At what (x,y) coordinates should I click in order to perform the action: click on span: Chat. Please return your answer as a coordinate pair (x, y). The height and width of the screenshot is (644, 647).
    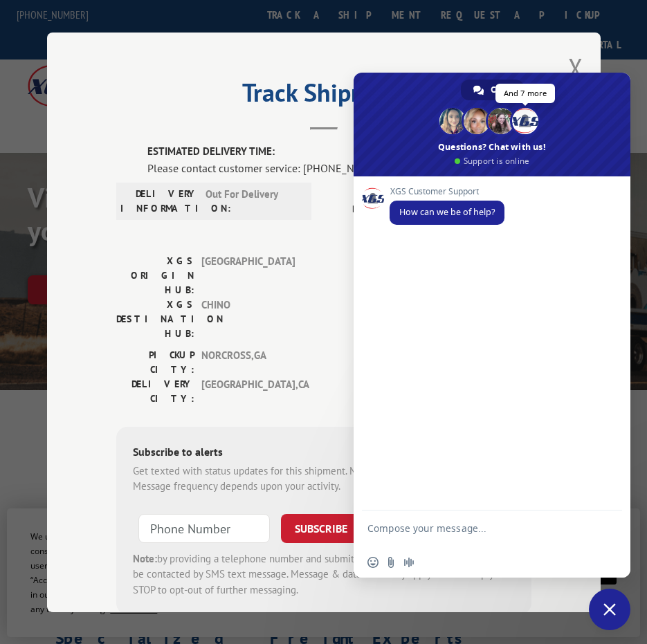
    Looking at the image, I should click on (500, 90).